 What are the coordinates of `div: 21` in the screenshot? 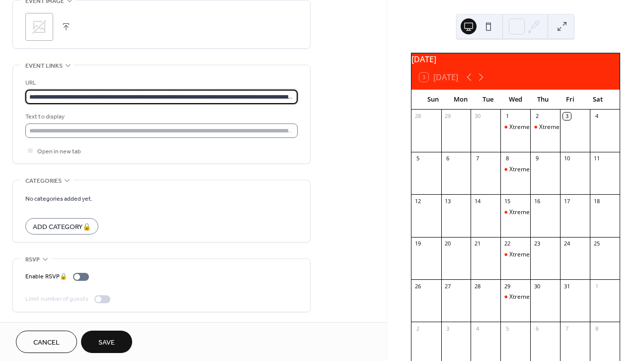 It's located at (477, 243).